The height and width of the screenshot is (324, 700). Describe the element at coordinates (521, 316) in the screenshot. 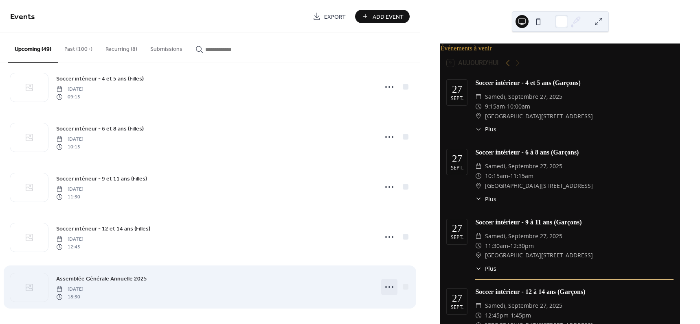

I see `span: 1:45pm` at that location.